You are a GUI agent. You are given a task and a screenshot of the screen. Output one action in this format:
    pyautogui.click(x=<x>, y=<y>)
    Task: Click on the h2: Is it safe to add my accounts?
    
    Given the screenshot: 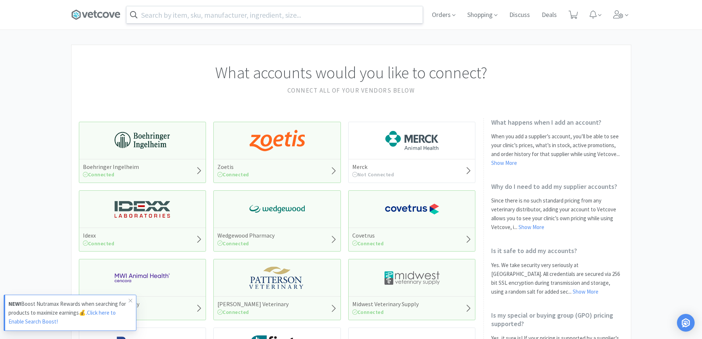 What is the action you would take?
    pyautogui.click(x=557, y=250)
    